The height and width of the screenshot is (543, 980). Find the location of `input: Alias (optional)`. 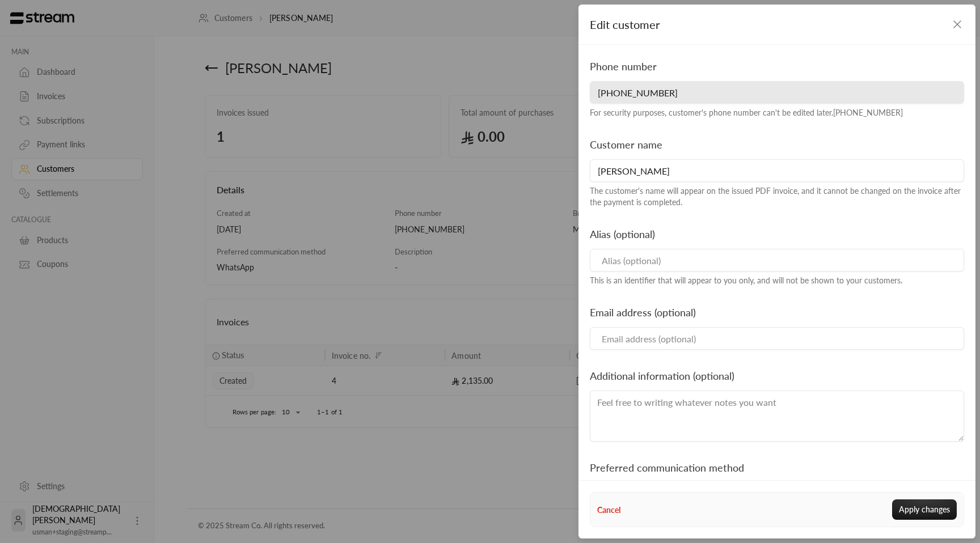

input: Alias (optional) is located at coordinates (777, 260).